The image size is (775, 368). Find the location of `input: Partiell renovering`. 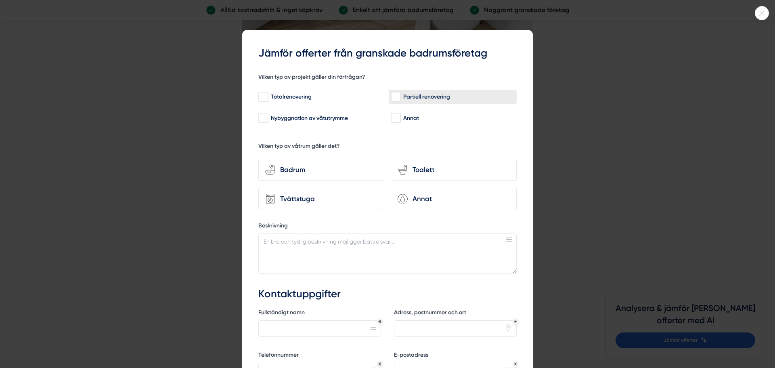

input: Partiell renovering is located at coordinates (395, 97).